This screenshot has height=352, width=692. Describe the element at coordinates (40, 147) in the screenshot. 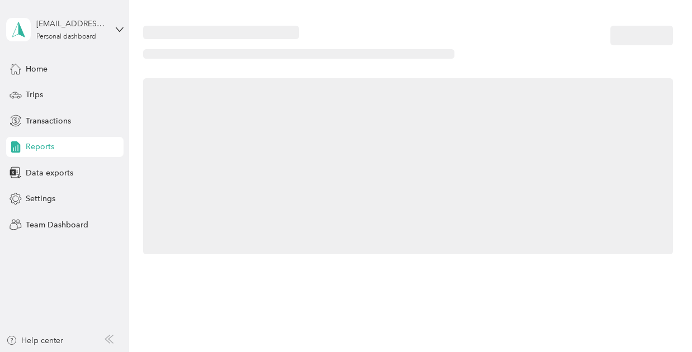

I see `span: Reports` at that location.